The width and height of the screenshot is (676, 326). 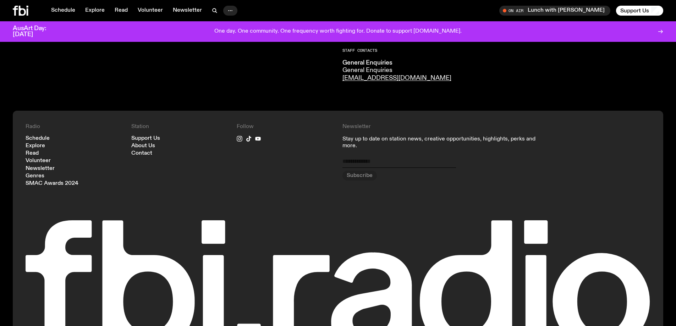 I want to click on h4: Station, so click(x=180, y=127).